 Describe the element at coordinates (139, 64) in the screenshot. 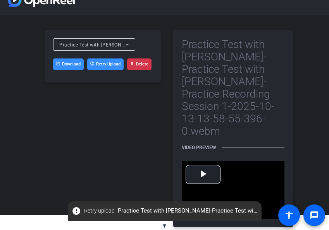

I see `button: Delete` at that location.